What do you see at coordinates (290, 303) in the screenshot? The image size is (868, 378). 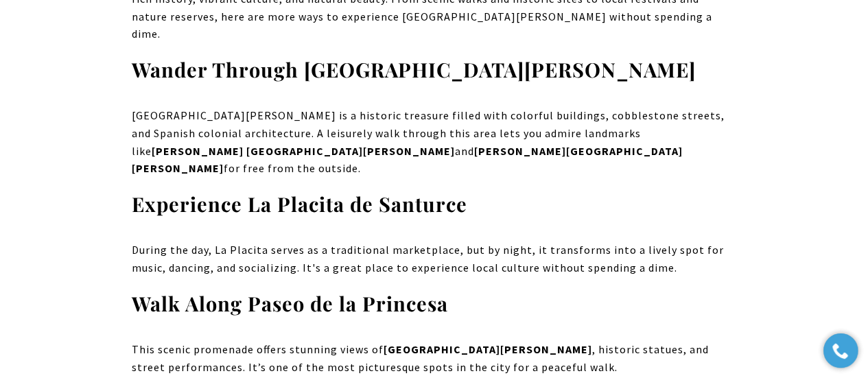 I see `strong: Walk Along Paseo de la Princesa` at bounding box center [290, 303].